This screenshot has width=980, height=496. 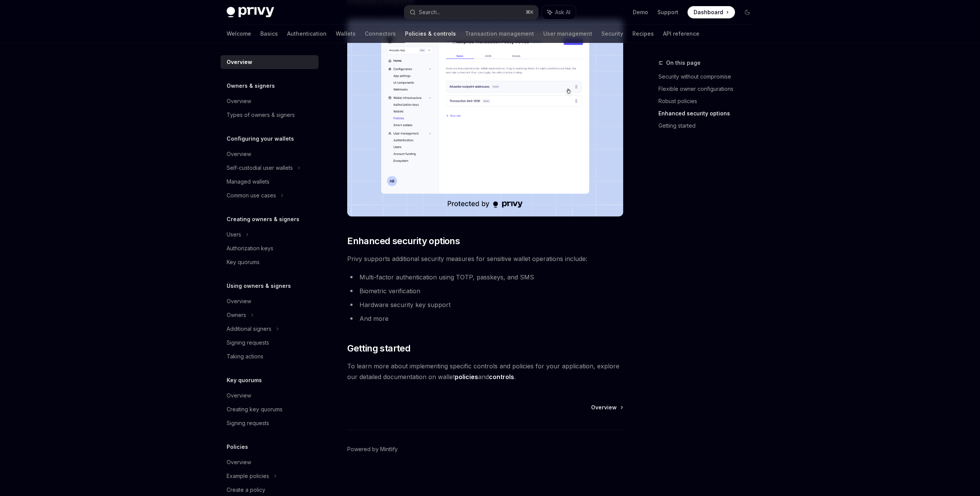 What do you see at coordinates (403, 241) in the screenshot?
I see `span: Enhanced security options` at bounding box center [403, 241].